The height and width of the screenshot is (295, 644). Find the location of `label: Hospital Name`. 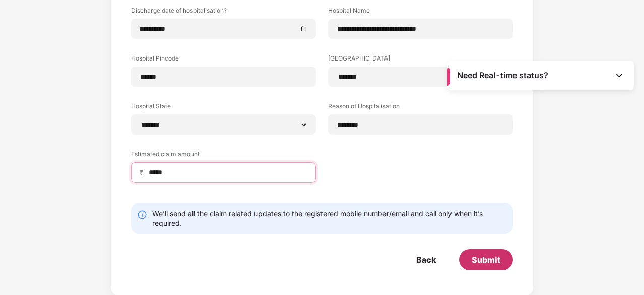

label: Hospital Name is located at coordinates (420, 12).